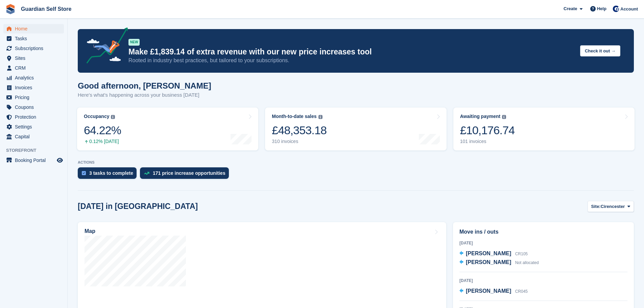  What do you see at coordinates (611, 206) in the screenshot?
I see `button: Site: Cirencester` at bounding box center [611, 206].